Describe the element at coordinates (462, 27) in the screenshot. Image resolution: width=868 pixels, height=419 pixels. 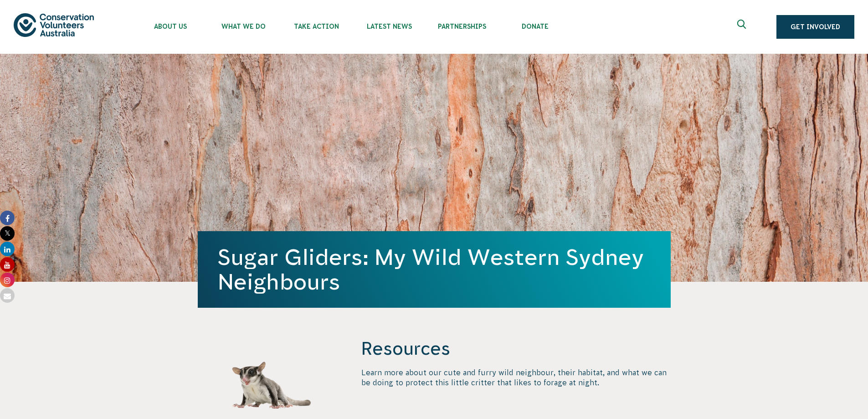
I see `span: Partnerships` at that location.